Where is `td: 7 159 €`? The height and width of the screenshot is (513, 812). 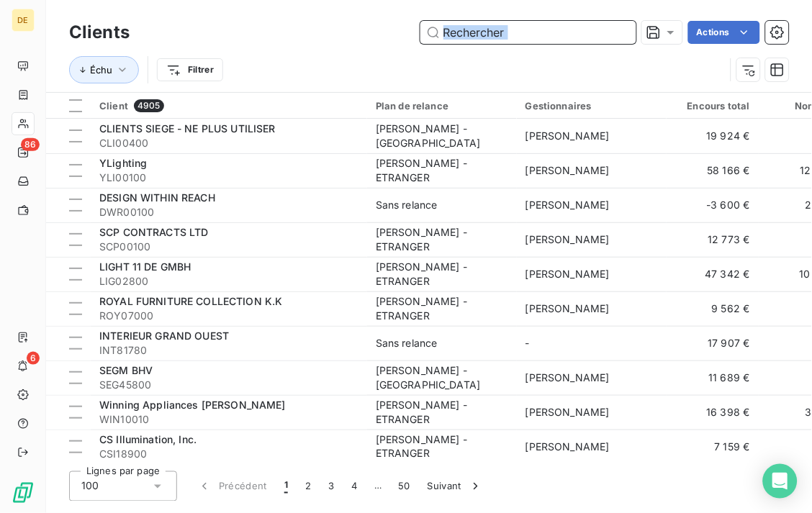
td: 7 159 € is located at coordinates (712, 447).